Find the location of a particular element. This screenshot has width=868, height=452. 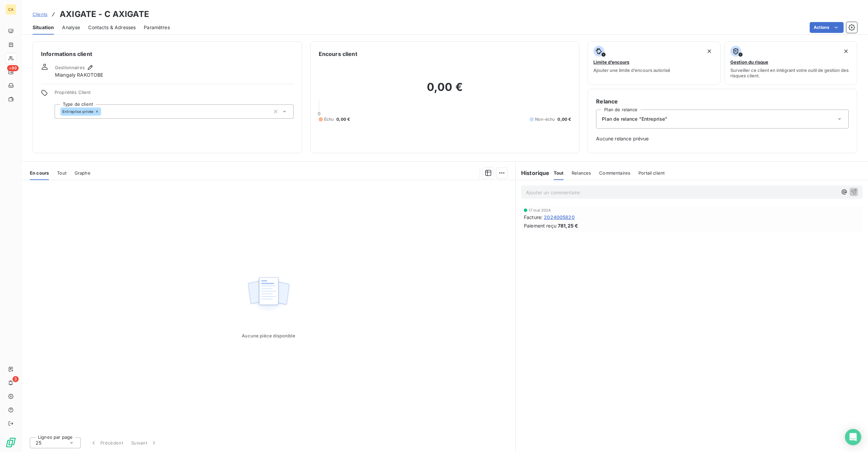

span: Ajouter une limite d’encours autorisé is located at coordinates (632, 70).